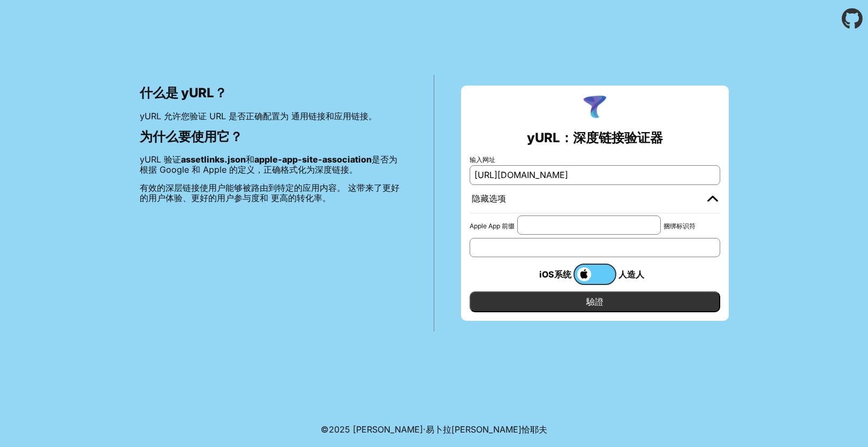 Image resolution: width=868 pixels, height=447 pixels. Describe the element at coordinates (273, 137) in the screenshot. I see `h2: 为什么要使用它？` at that location.